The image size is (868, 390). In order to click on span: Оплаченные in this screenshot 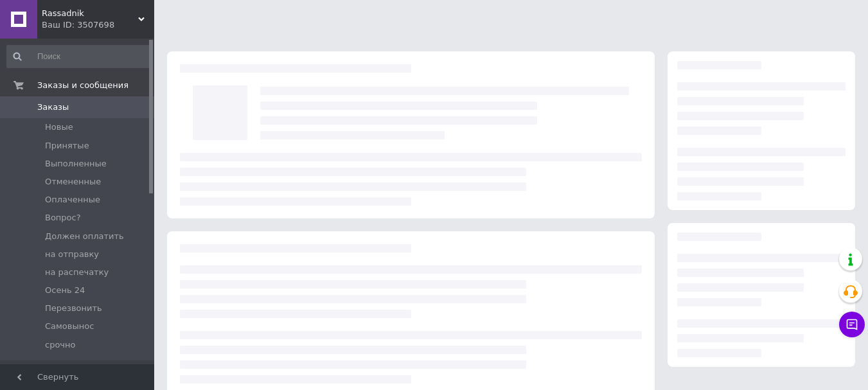, I will do `click(72, 200)`.